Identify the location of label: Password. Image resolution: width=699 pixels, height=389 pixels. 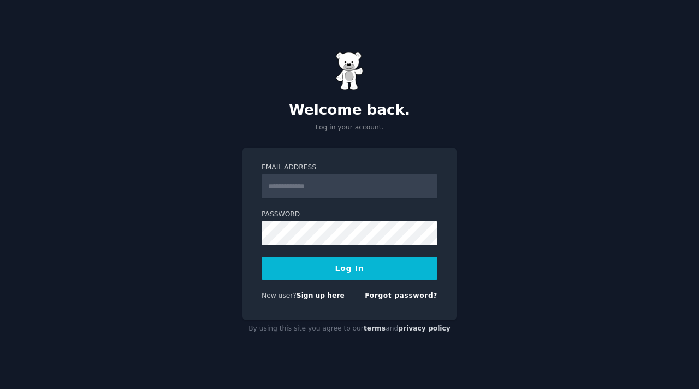
(349, 214).